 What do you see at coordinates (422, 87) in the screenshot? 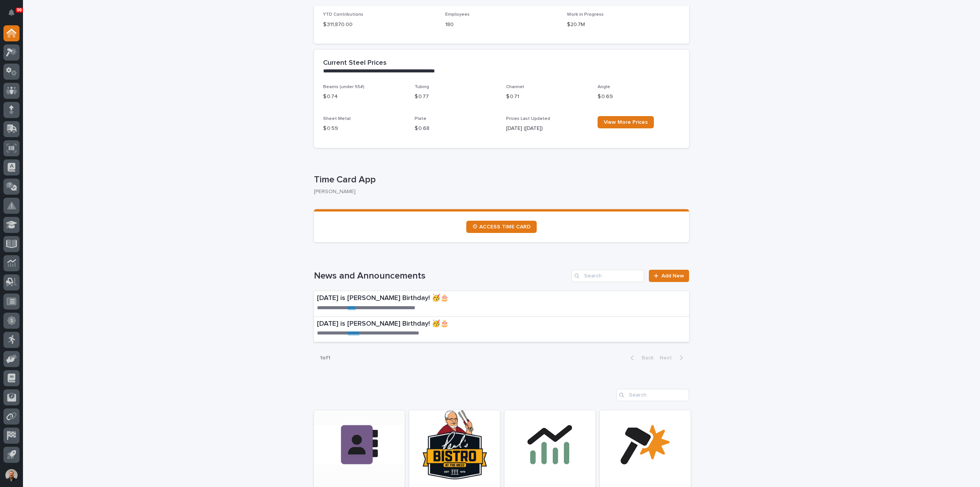
I see `span: Tubing` at bounding box center [422, 87].